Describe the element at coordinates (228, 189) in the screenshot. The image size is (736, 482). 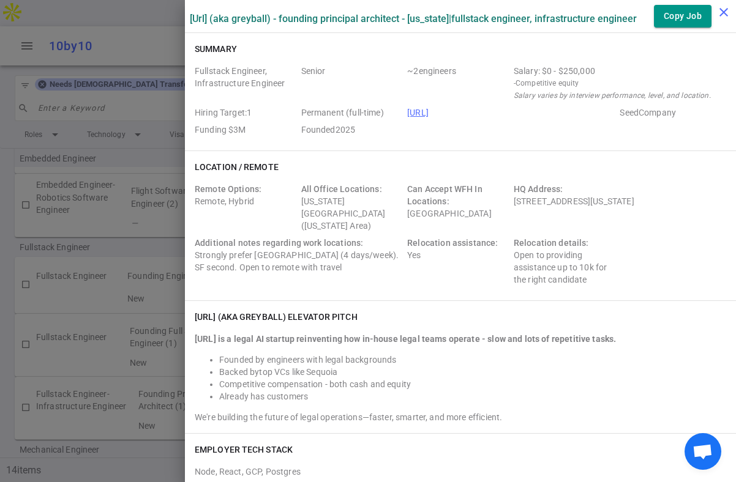
I see `span: Remote Options:` at that location.